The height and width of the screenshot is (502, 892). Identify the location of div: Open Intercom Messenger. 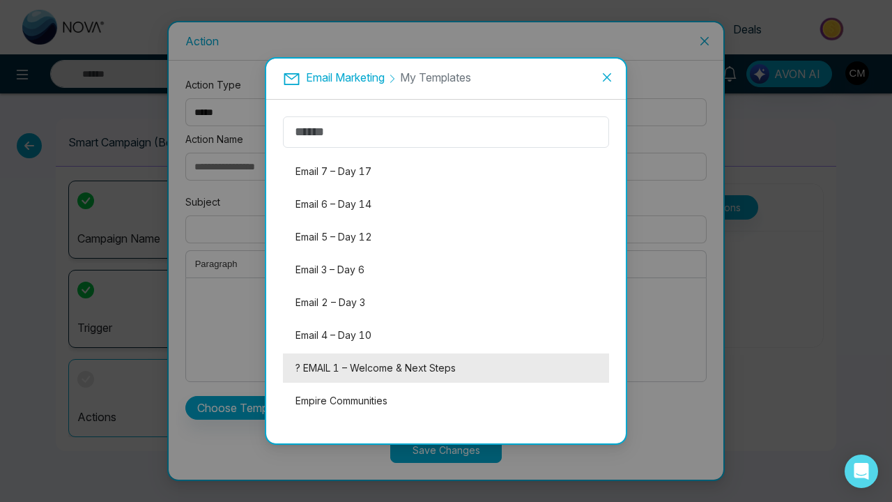
(862, 471).